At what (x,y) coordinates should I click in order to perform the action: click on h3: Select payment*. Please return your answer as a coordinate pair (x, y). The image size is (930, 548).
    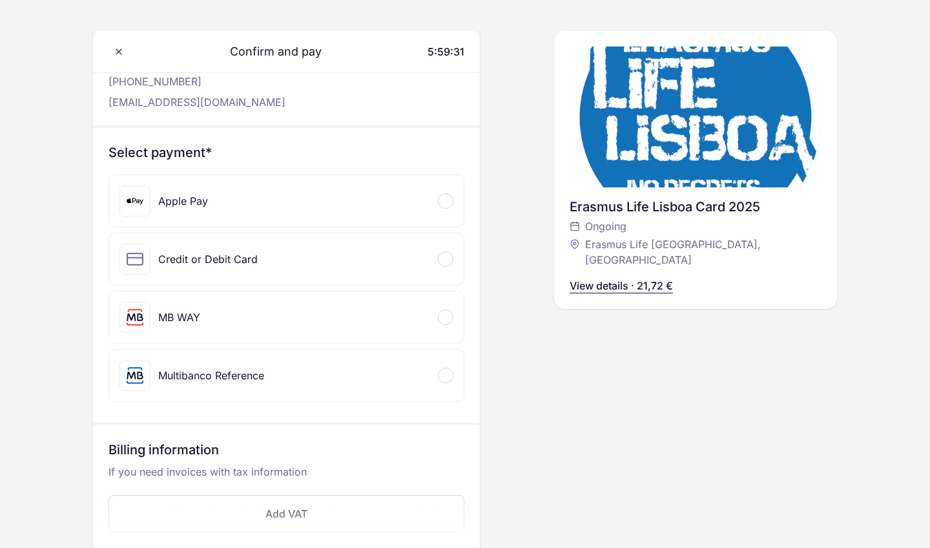
    Looking at the image, I should click on (286, 152).